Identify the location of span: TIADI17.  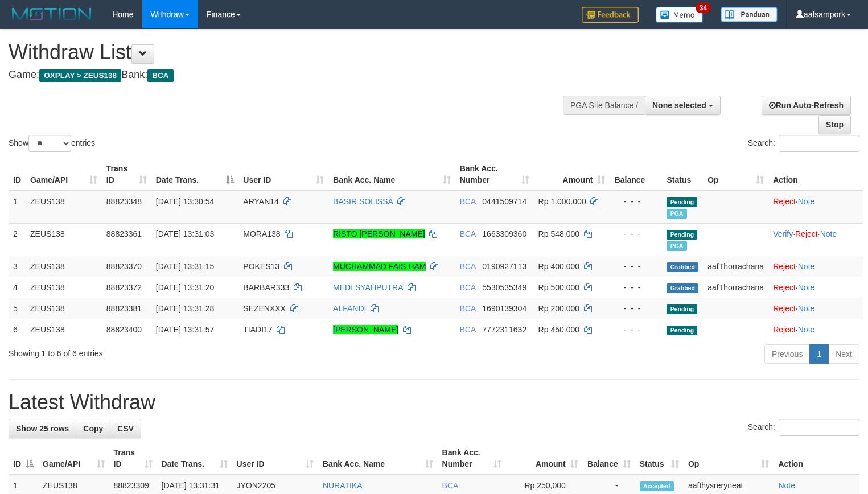
(258, 330).